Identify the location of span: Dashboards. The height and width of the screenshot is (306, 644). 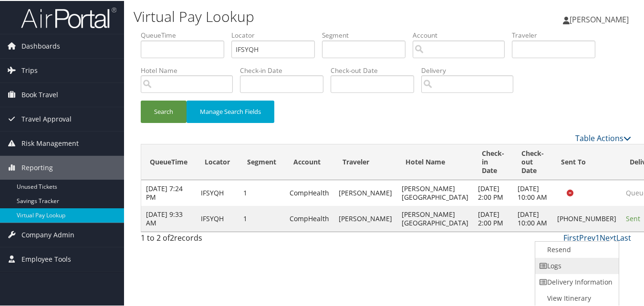
(41, 45).